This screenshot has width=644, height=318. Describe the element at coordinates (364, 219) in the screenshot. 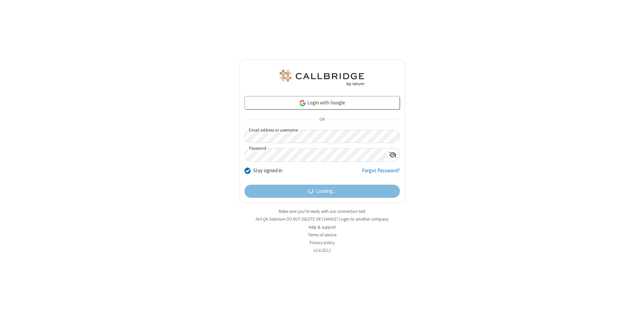

I see `button: Login to another company` at that location.